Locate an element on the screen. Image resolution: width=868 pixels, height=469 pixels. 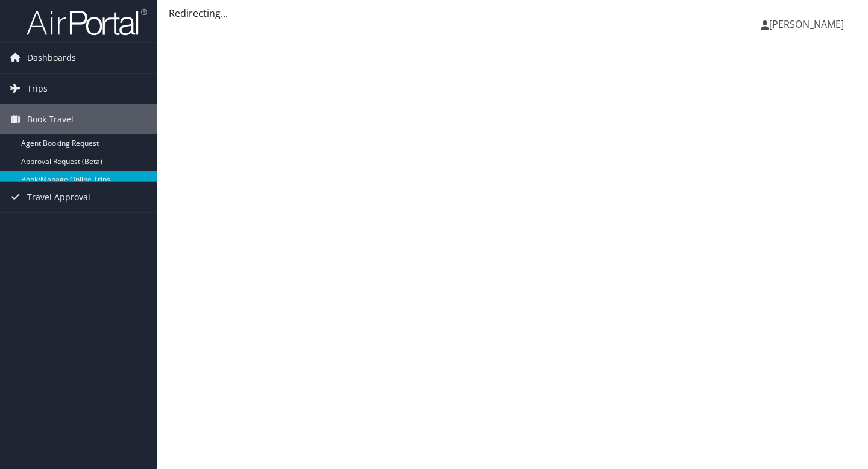
span: Dashboards is located at coordinates (52, 58).